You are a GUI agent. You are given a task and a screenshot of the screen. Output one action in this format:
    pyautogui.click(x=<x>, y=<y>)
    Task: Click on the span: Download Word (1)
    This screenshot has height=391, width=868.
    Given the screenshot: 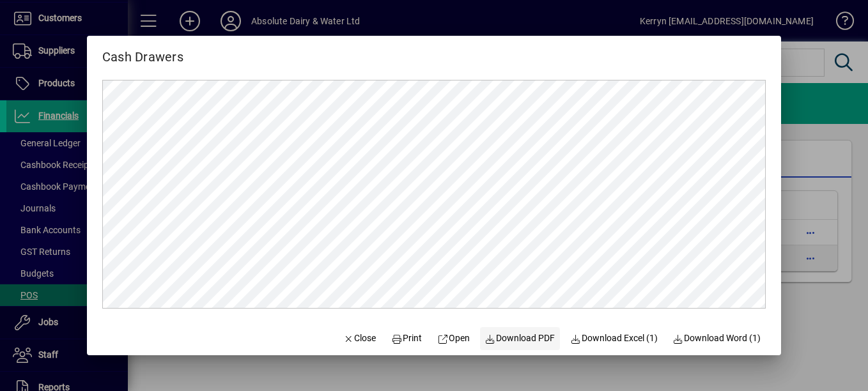 What is the action you would take?
    pyautogui.click(x=718, y=338)
    